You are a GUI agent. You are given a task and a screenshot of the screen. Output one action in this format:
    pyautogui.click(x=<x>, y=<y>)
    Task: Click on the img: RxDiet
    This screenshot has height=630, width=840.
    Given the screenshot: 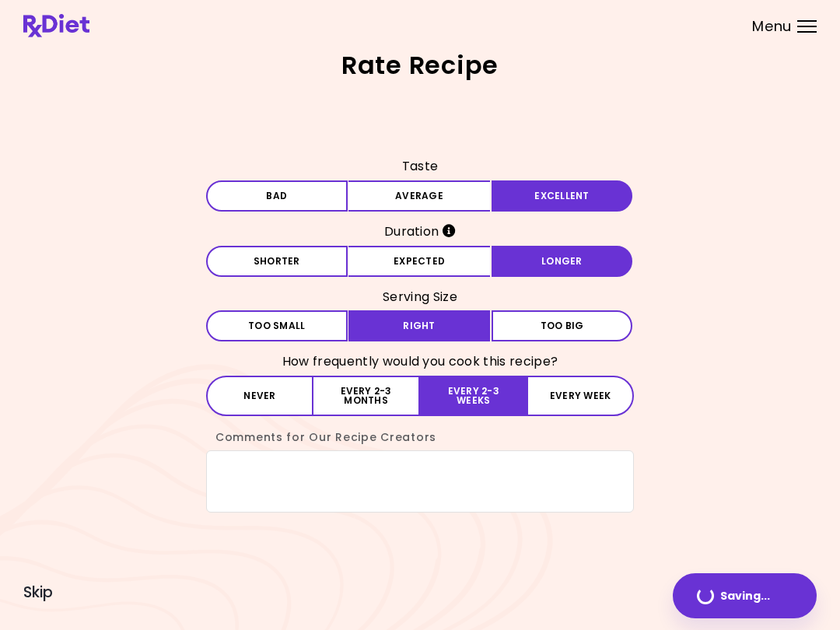 What is the action you would take?
    pyautogui.click(x=56, y=26)
    